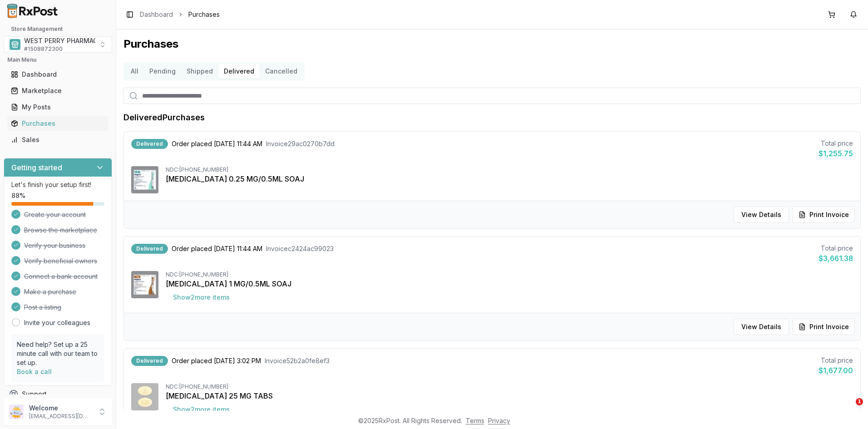  What do you see at coordinates (58, 124) in the screenshot?
I see `a: Purchases` at bounding box center [58, 124].